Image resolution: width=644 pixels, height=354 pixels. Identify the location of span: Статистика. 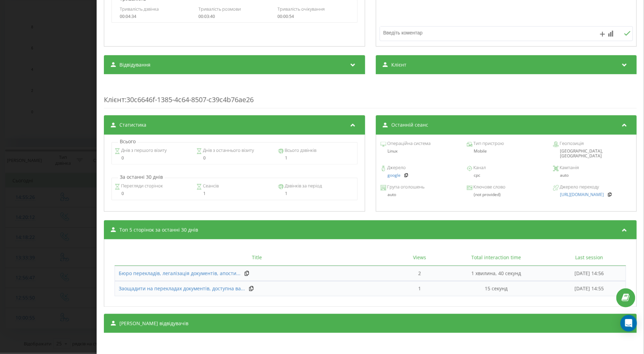
(133, 125).